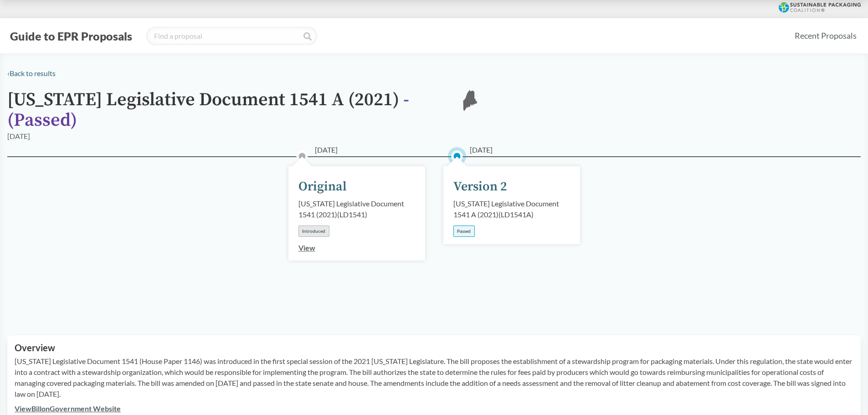  What do you see at coordinates (480, 187) in the screenshot?
I see `div: Version 2` at bounding box center [480, 187].